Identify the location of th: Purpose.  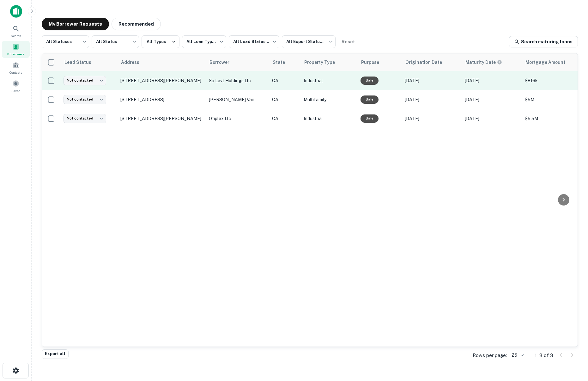
(379, 62).